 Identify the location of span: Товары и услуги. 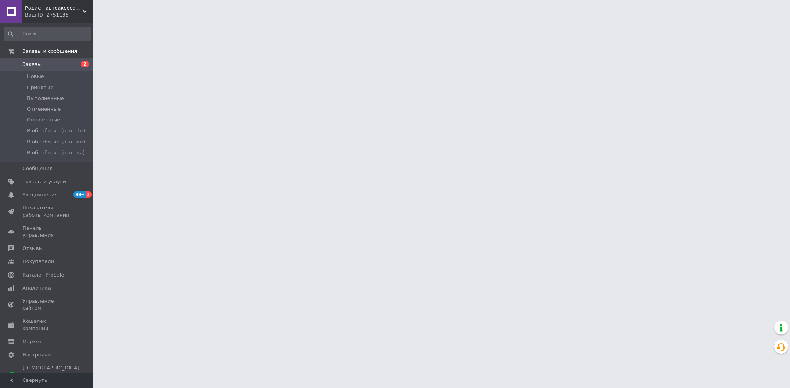
(44, 182).